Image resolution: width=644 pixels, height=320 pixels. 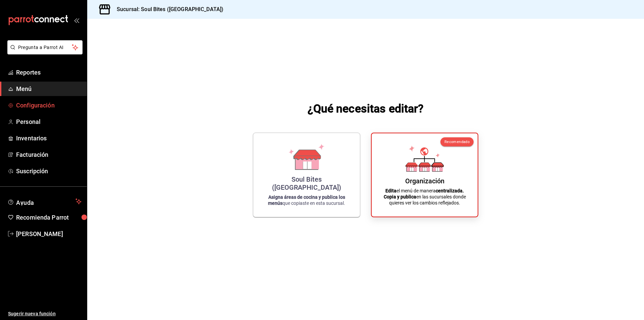 I want to click on strong: Edita, so click(x=391, y=191).